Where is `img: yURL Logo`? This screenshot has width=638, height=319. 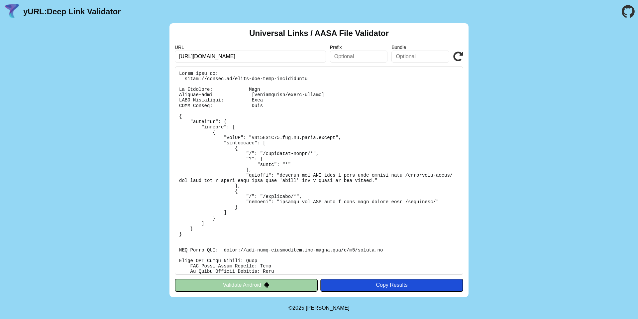
img: yURL Logo is located at coordinates (12, 12).